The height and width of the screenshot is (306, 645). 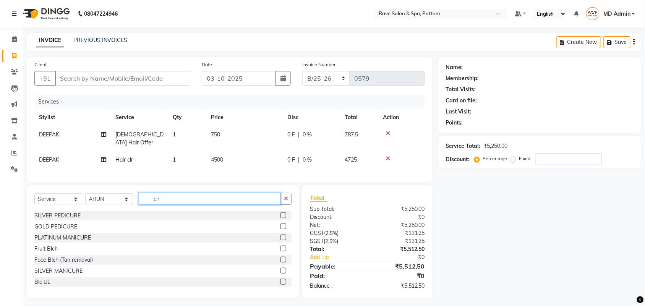 I want to click on div: SILVER PEDICURE, so click(x=57, y=216).